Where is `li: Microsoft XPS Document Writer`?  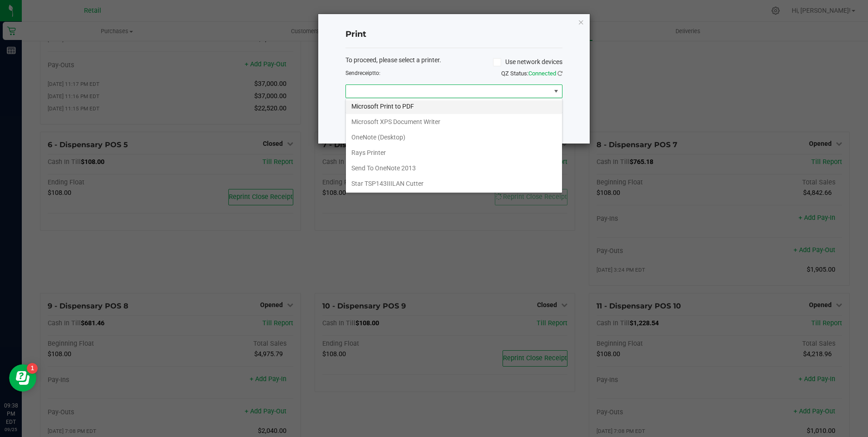 li: Microsoft XPS Document Writer is located at coordinates (454, 122).